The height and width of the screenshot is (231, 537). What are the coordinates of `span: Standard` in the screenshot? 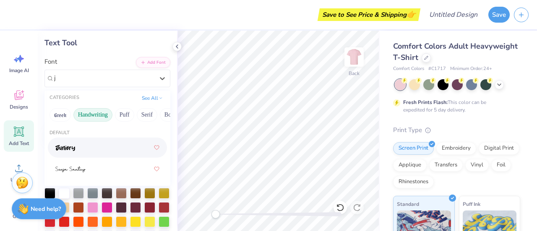 It's located at (407, 204).